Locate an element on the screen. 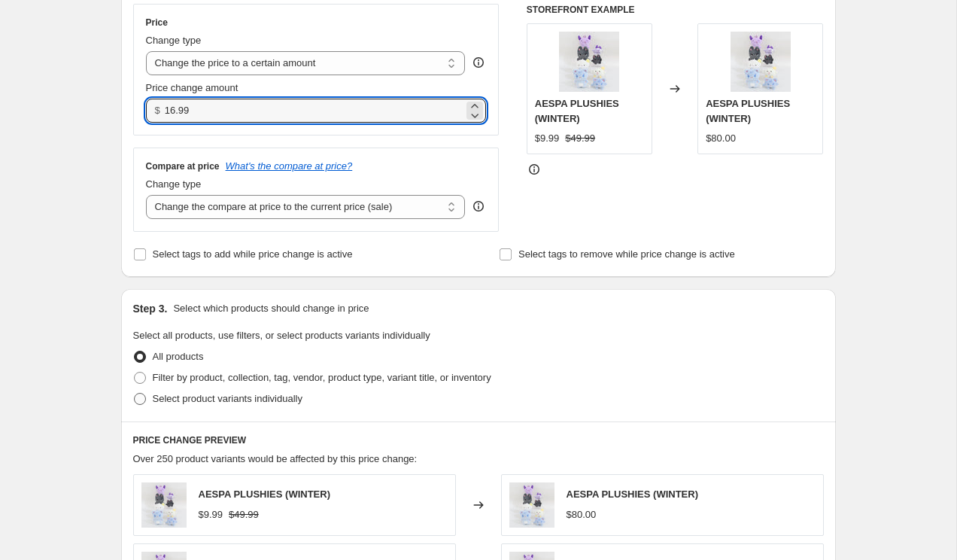  span: Filter by product, collection, tag, vendor, product type, variant title, or inventory is located at coordinates (322, 377).